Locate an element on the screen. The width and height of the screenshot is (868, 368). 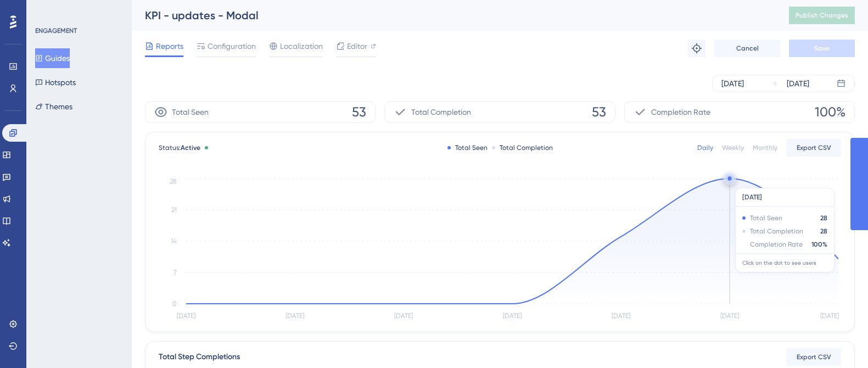
span: Localization is located at coordinates (301, 46).